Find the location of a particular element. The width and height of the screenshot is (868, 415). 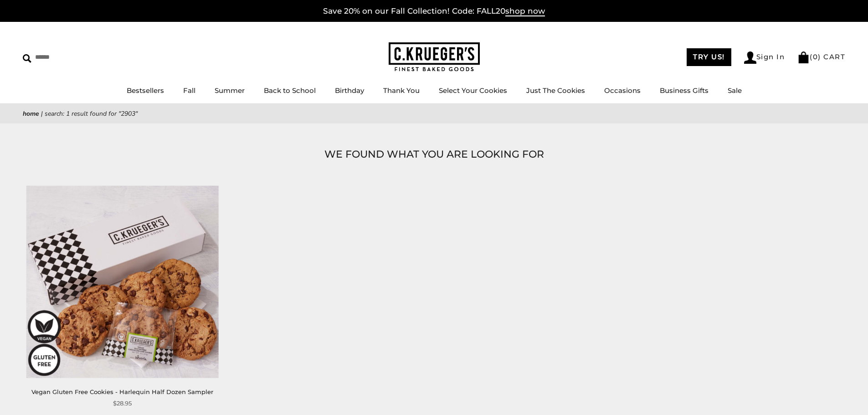

img: Vegan Gluten Free Cookies - Harlequin Half Dozen Sampler is located at coordinates (123, 282).